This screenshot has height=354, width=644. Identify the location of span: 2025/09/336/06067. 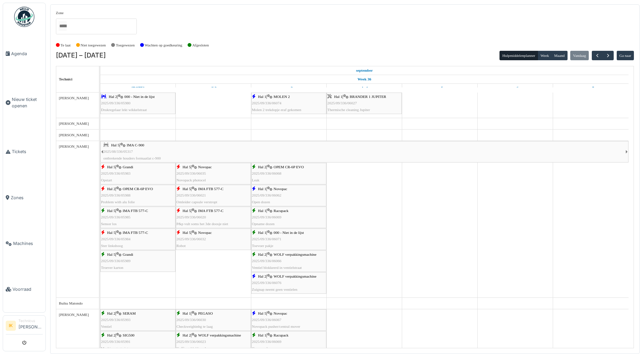
(267, 320).